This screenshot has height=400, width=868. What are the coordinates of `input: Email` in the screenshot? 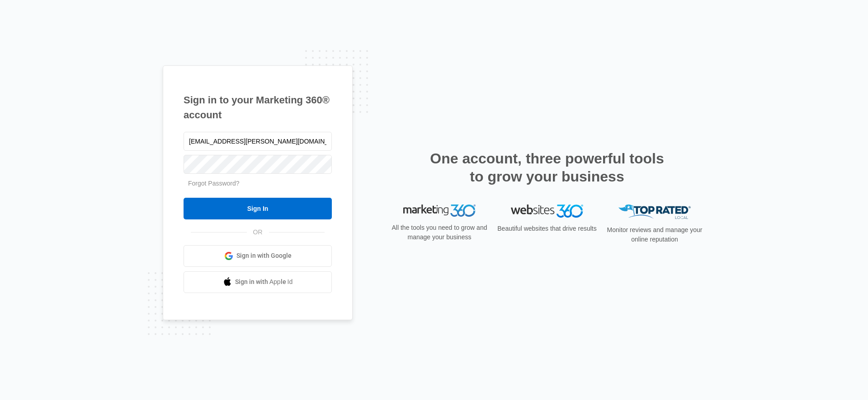 It's located at (258, 142).